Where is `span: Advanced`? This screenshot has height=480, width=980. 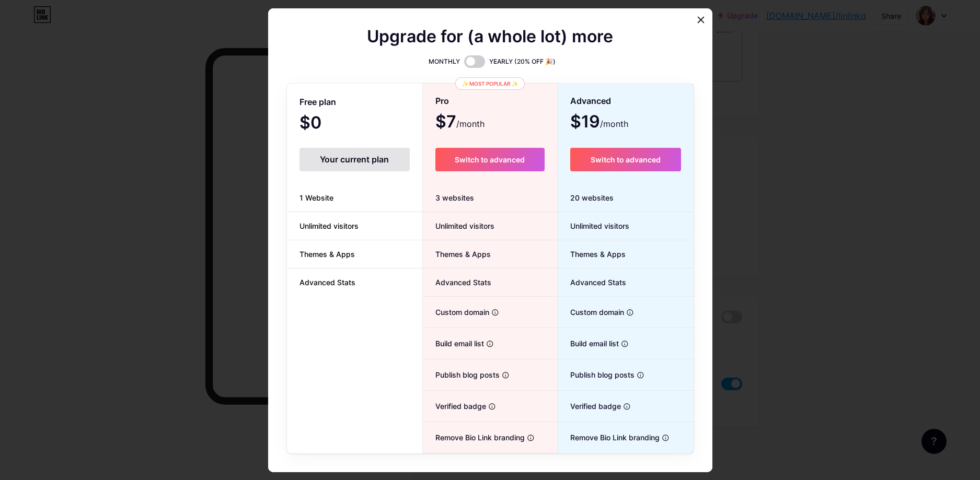 span: Advanced is located at coordinates (590, 101).